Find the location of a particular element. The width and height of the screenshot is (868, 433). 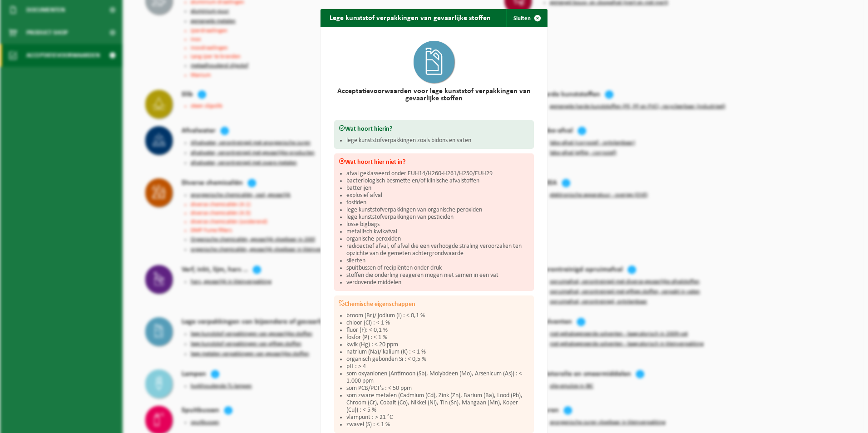

li: fluor (F): < 0,1 % is located at coordinates (438, 330).